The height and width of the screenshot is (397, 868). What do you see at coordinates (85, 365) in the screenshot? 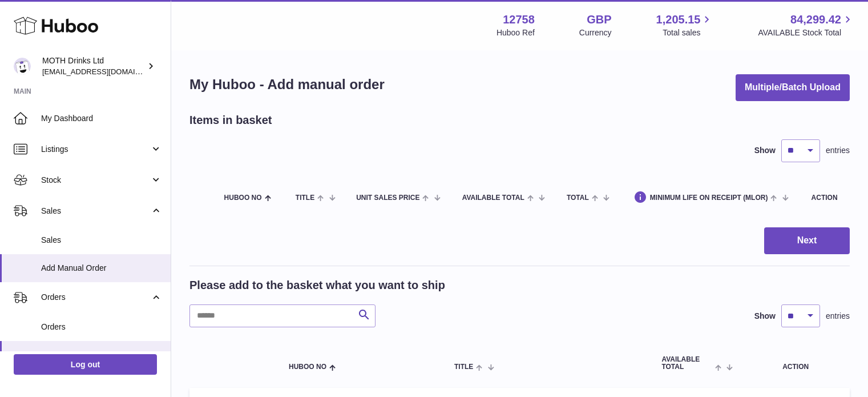
I see `a: Log out` at bounding box center [85, 365].